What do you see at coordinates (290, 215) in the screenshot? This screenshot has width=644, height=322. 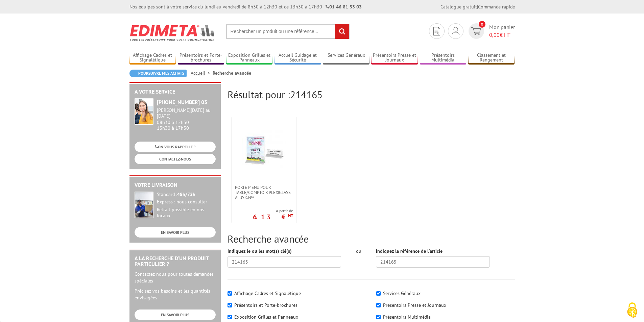 I see `sup: HT` at bounding box center [290, 215].